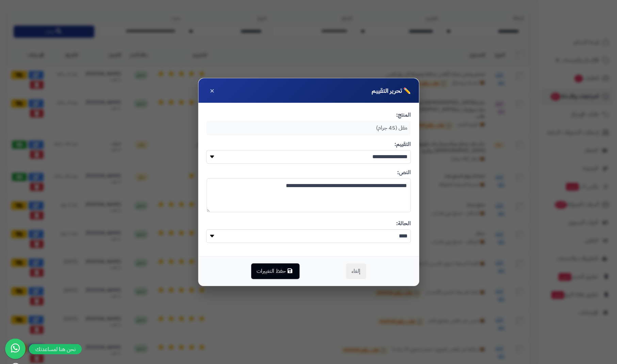 This screenshot has height=364, width=617. What do you see at coordinates (356, 271) in the screenshot?
I see `button: إلغاء` at bounding box center [356, 271].